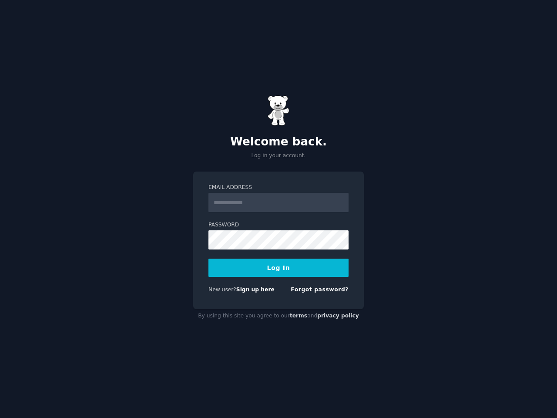 The image size is (557, 418). What do you see at coordinates (338, 315) in the screenshot?
I see `a: privacy policy` at bounding box center [338, 315].